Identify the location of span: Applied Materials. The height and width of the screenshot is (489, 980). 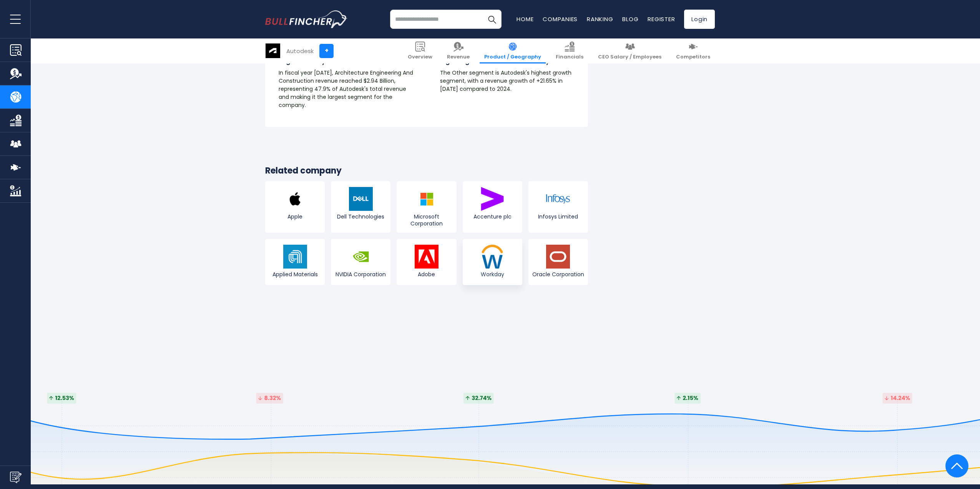
(295, 274).